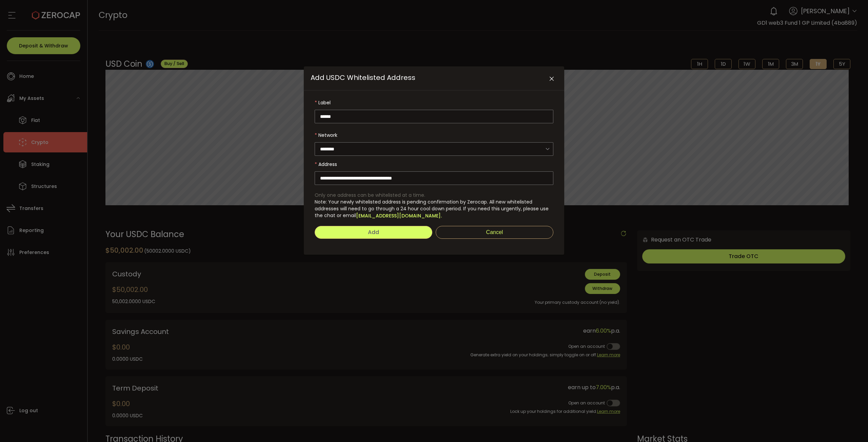  Describe the element at coordinates (432, 209) in the screenshot. I see `span: Note: Your newly whitelisted address is pending confirmation by Zerocap. All new whitelisted addr...` at that location.